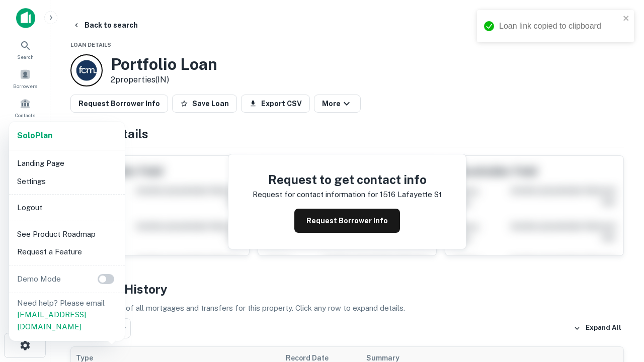  Describe the element at coordinates (619, 306) in the screenshot. I see `div: Chat Widget` at that location.